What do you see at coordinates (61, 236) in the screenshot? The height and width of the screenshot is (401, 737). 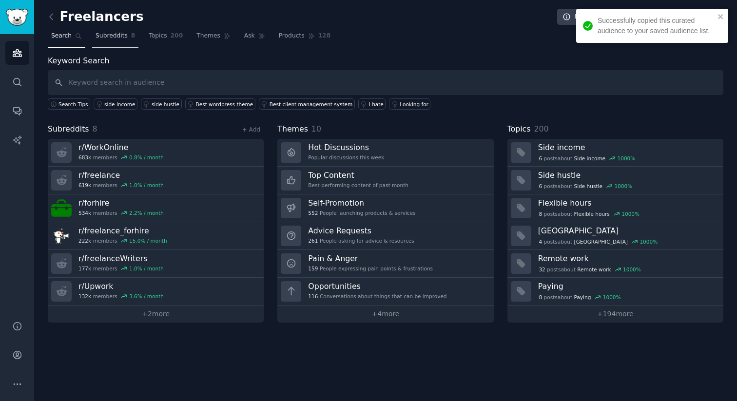 I see `img: freelance_forhire` at bounding box center [61, 236].